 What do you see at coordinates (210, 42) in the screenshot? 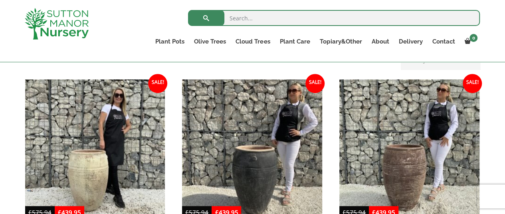
I see `a: Olive Trees` at bounding box center [210, 42].